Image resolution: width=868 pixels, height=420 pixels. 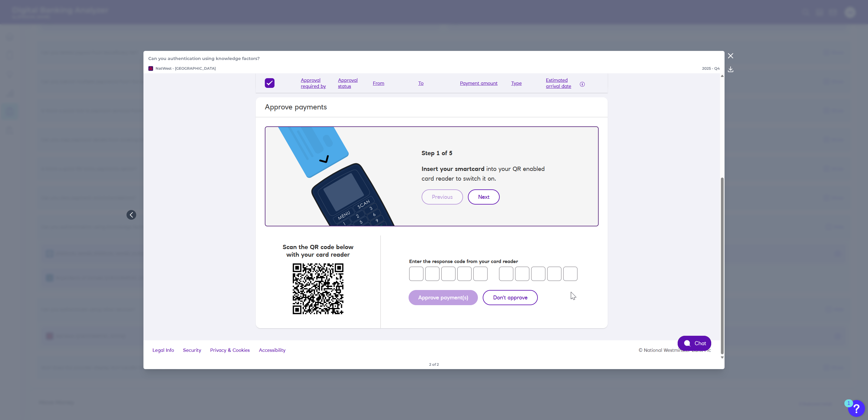 I want to click on p: 2025 - Q4, so click(x=711, y=68).